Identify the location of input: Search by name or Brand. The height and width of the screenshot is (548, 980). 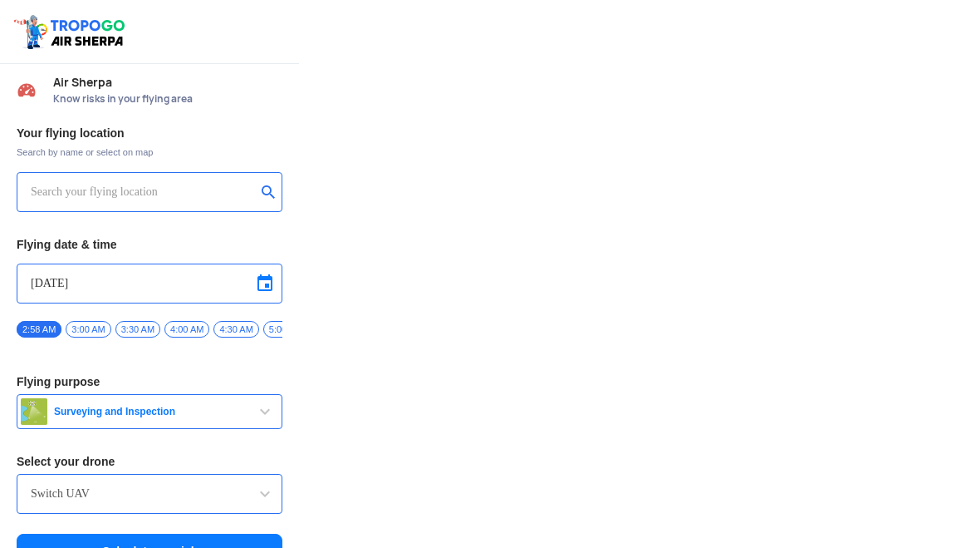
(149, 494).